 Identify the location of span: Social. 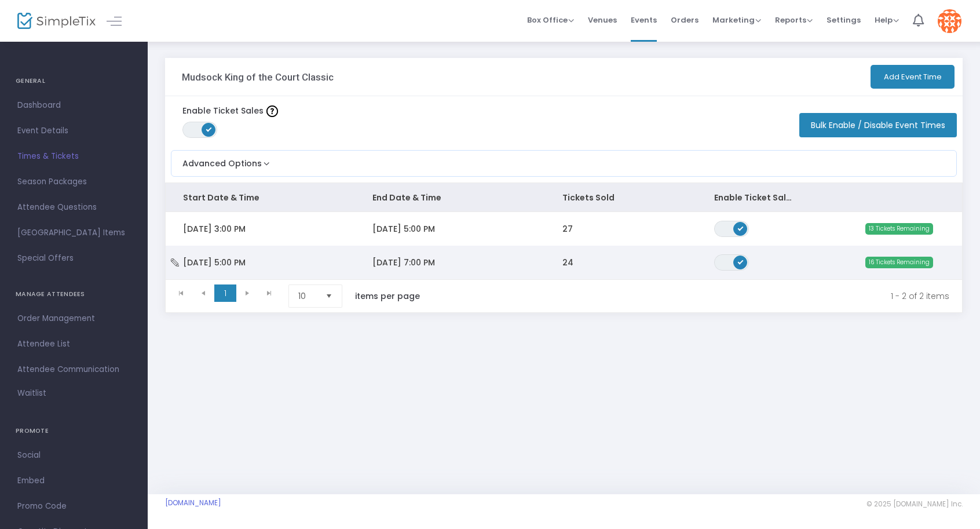
(74, 455).